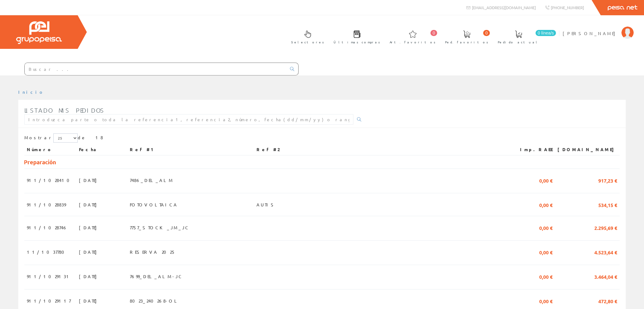 The image size is (644, 309). I want to click on th: Fecha, so click(102, 150).